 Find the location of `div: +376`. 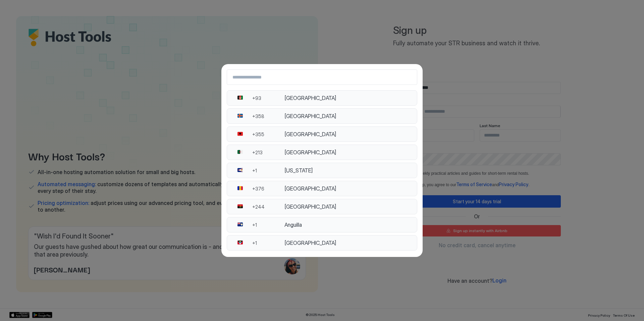

div: +376 is located at coordinates (268, 189).